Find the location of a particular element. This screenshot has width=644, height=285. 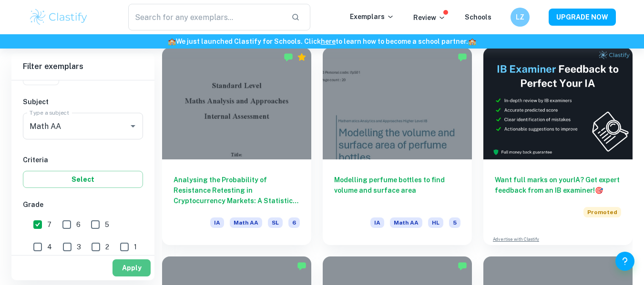

h6: Analysing the Probability of Resistance Retesting in Cryptocurrency Markets: A Statistical Approa... is located at coordinates (236, 191).